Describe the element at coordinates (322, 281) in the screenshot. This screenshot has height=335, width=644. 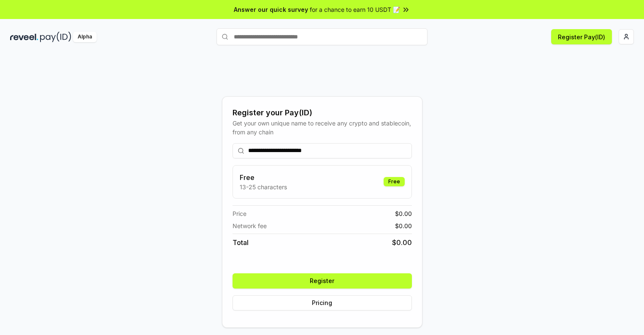
I see `button: Register` at that location.